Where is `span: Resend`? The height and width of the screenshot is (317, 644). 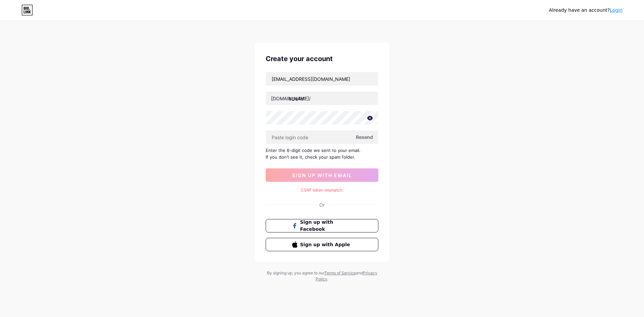 span: Resend is located at coordinates (364, 137).